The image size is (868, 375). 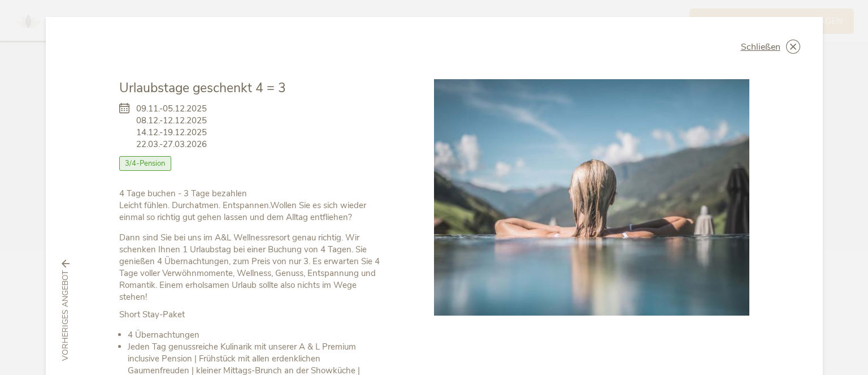 I want to click on b: 4 Tage buchen - 3 Tage bezahlen, so click(x=183, y=193).